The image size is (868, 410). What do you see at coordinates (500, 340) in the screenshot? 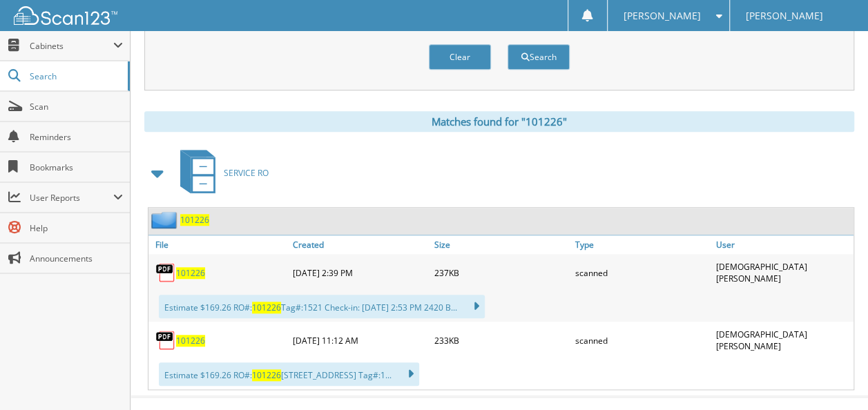
I see `div: 233KB` at bounding box center [500, 340].